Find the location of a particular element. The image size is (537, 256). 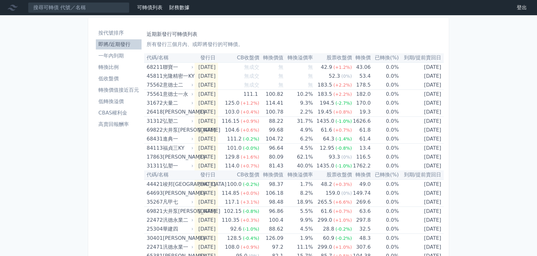

span: (+3.1%) is located at coordinates (250, 202).